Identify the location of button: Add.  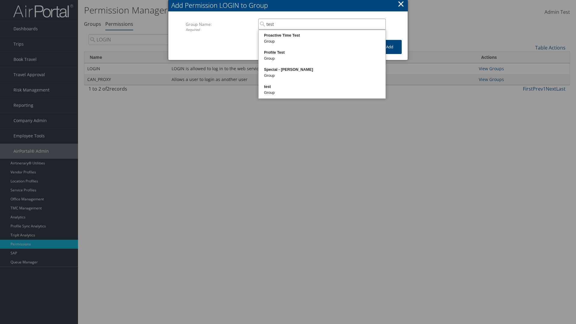
(390, 47).